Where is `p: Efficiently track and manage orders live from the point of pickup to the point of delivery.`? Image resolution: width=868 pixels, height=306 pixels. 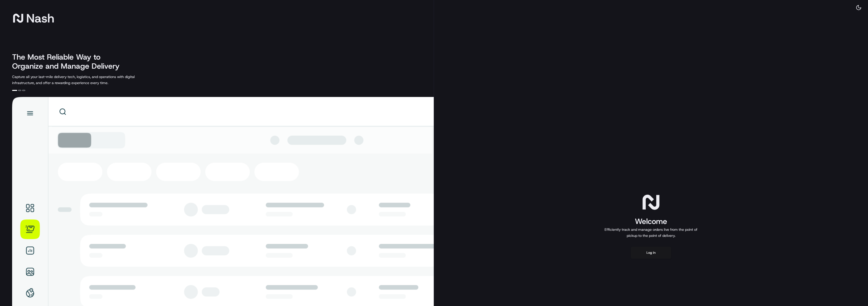
p: Efficiently track and manage orders live from the point of pickup to the point of delivery. is located at coordinates (651, 232).